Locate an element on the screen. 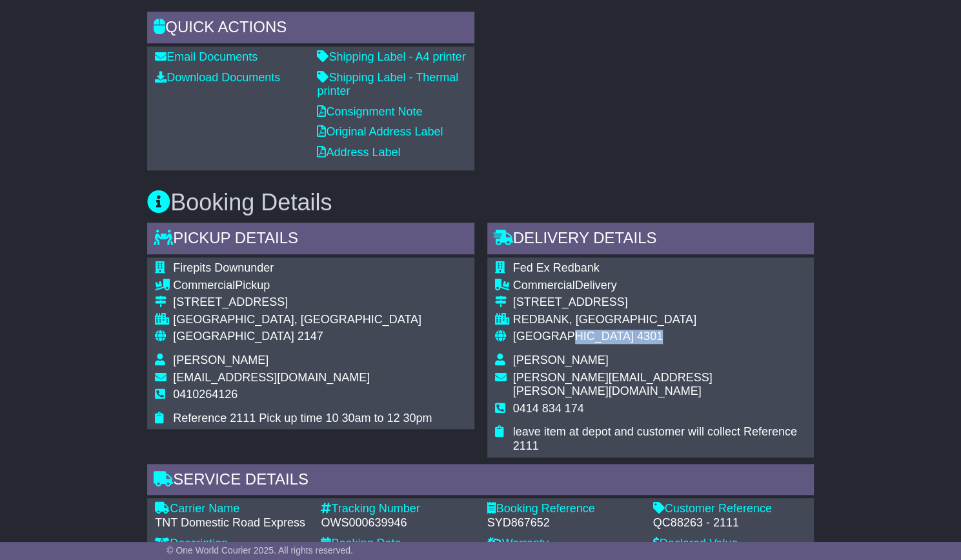 The height and width of the screenshot is (560, 961). a: Consignment Note is located at coordinates (369, 112).